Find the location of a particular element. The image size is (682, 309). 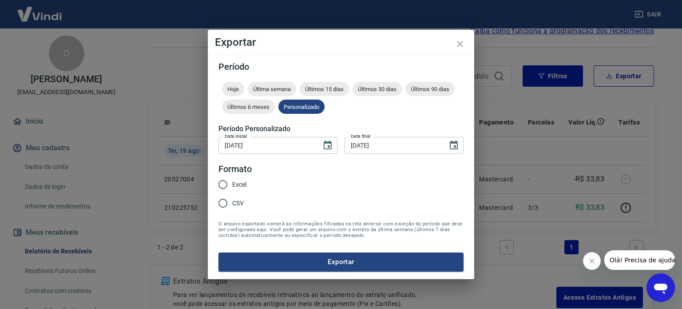

span: Personalizado is located at coordinates (302, 107).